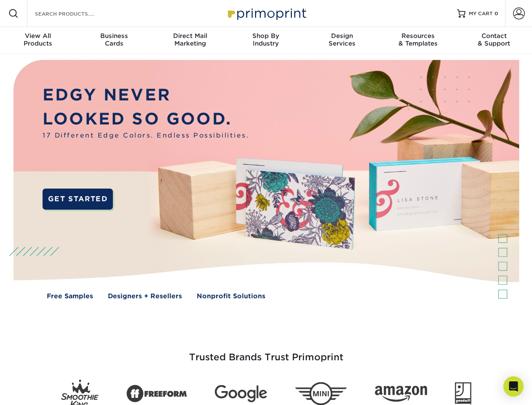 This screenshot has width=532, height=405. Describe the element at coordinates (418, 40) in the screenshot. I see `a: Resources& Templates` at that location.